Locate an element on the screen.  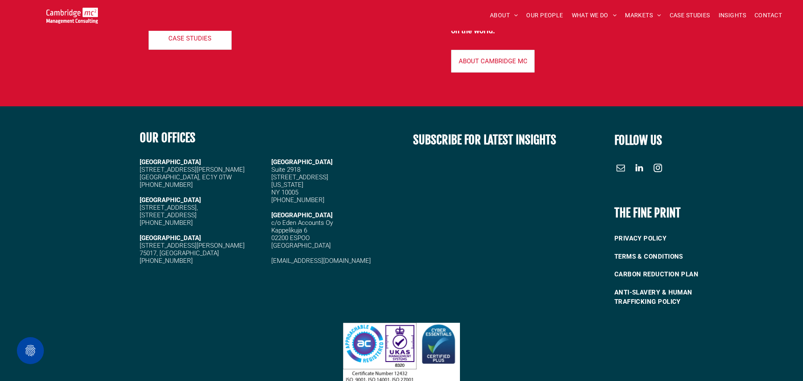
span: Suite 2918 is located at coordinates (286, 170).